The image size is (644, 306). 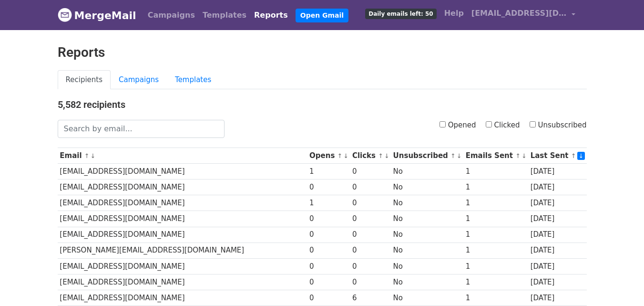 What do you see at coordinates (495, 155) in the screenshot?
I see `th: Emails Sent` at bounding box center [495, 155].